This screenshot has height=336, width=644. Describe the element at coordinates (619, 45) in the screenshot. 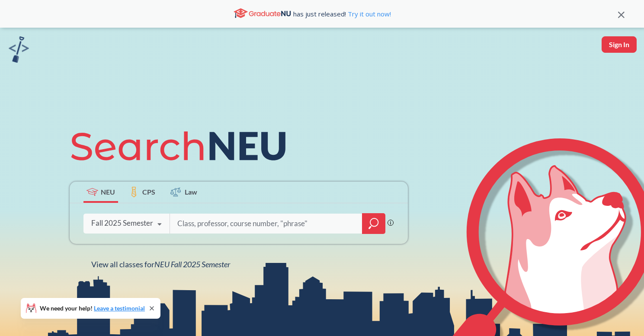

I see `button: Sign In` at that location.